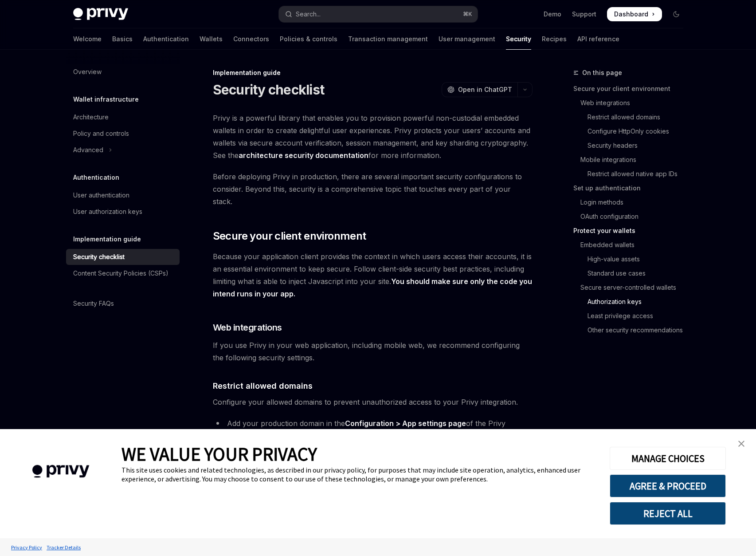 This screenshot has width=756, height=556. I want to click on span: Configure your allowed domains to prevent unauthorized access to your Privy integration., so click(372, 402).